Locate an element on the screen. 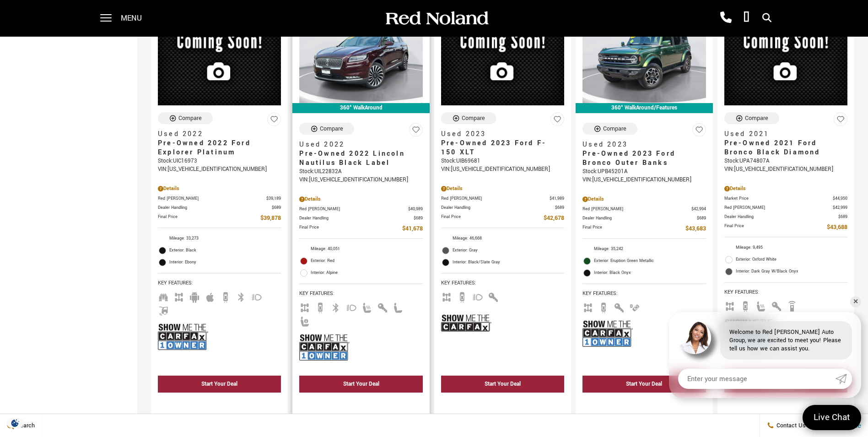  span: Exterior: Red is located at coordinates (367, 261).